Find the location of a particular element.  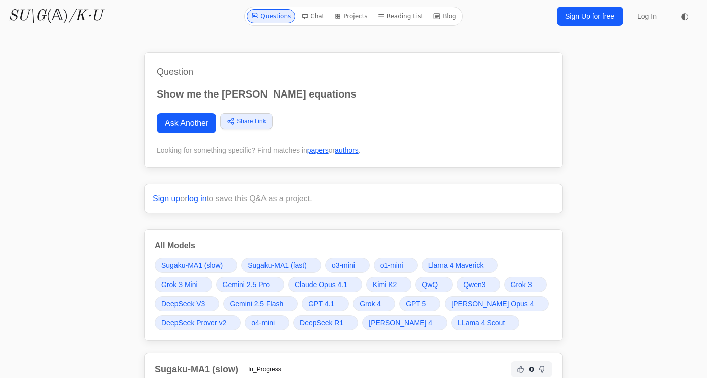

a: o4-mini is located at coordinates (267, 323).